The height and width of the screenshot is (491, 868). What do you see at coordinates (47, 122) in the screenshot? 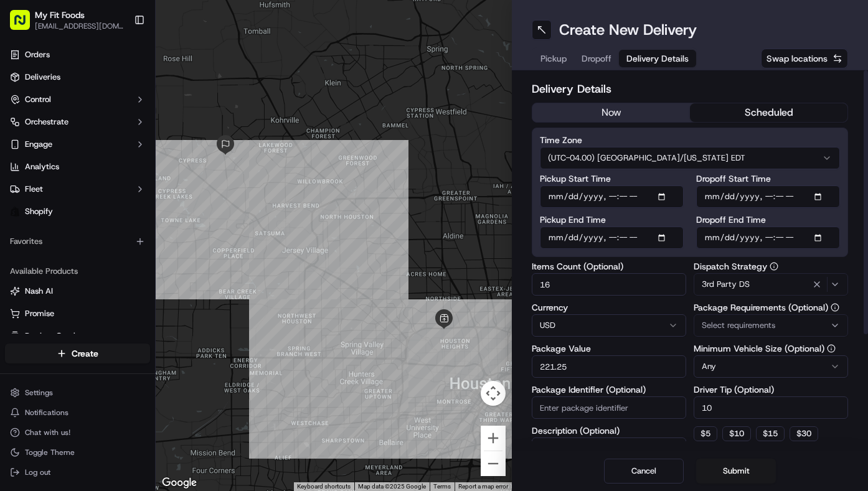
I see `span: Orchestrate` at bounding box center [47, 122].